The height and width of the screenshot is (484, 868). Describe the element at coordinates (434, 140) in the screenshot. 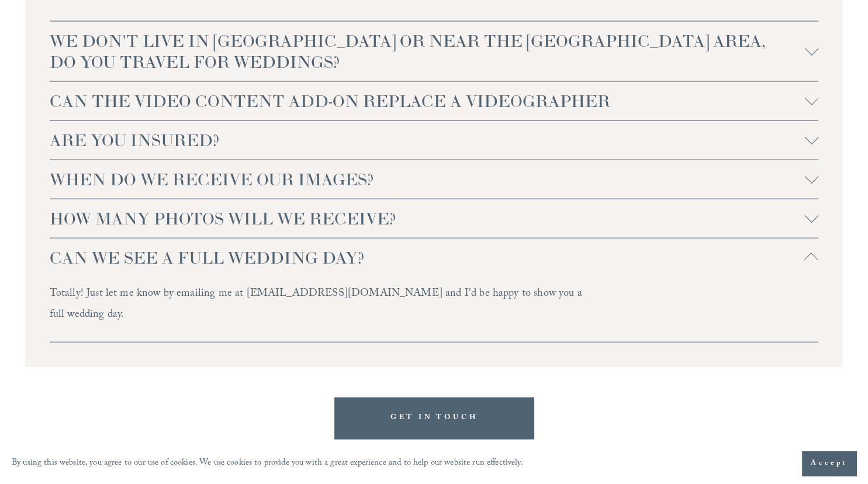

I see `button: ARE YOU INSURED?` at that location.